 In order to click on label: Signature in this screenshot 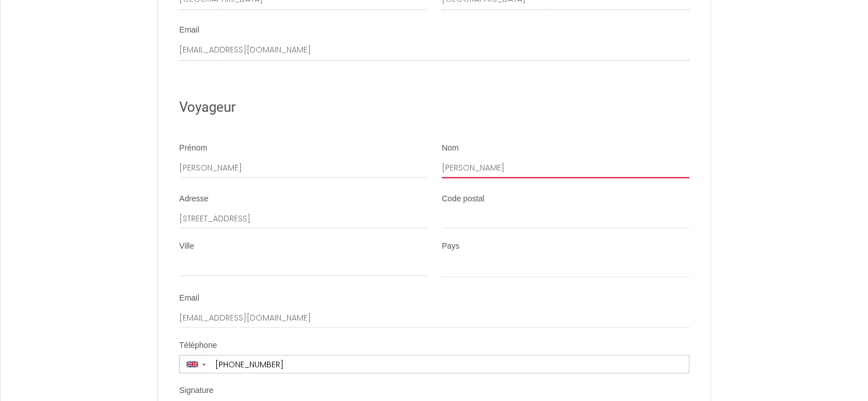, I will do `click(197, 391)`.